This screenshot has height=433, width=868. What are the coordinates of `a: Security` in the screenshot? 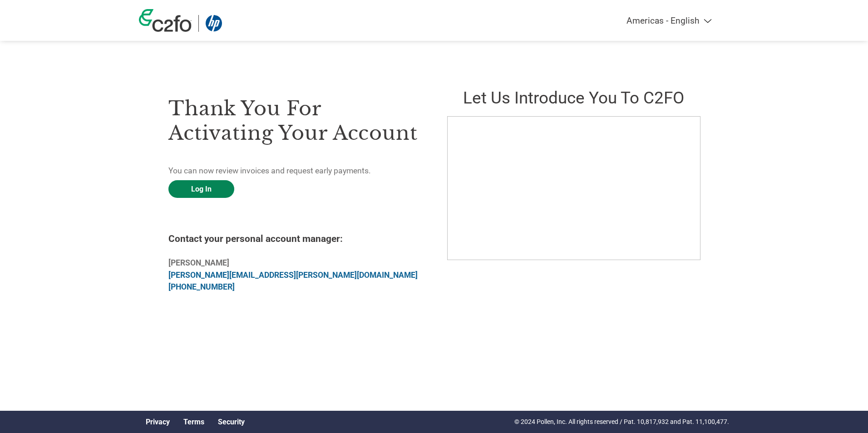 It's located at (231, 422).